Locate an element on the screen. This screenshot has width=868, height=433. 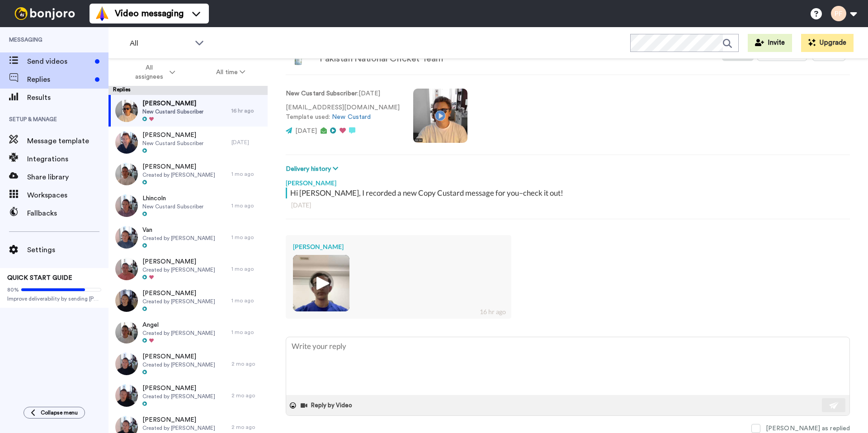
button: Upgrade is located at coordinates (827, 43).